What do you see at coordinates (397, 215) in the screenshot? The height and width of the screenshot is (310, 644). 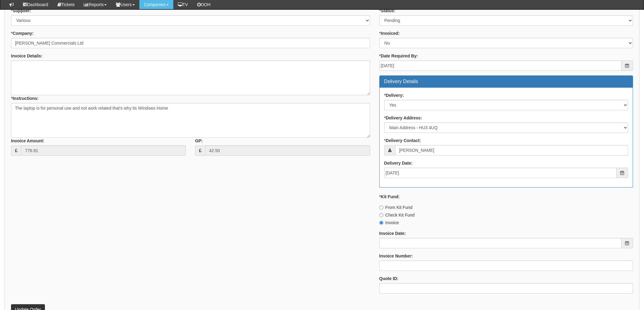 I see `label: Check Kit Fund` at bounding box center [397, 215].